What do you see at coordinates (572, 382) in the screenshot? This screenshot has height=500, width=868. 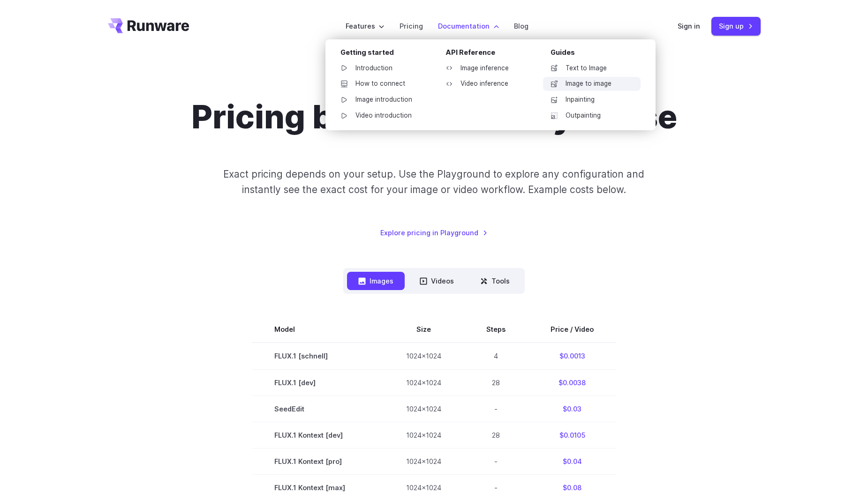 I see `td: $0.0038` at bounding box center [572, 382].